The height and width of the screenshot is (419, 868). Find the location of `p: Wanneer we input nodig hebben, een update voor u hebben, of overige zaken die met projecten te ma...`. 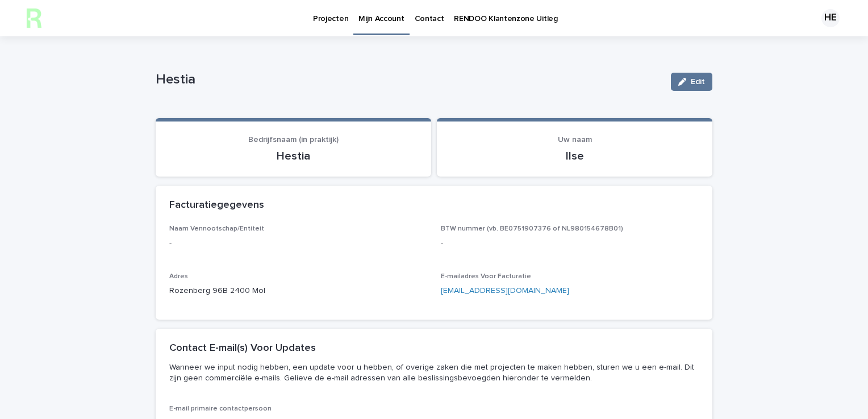

p: Wanneer we input nodig hebben, een update voor u hebben, of overige zaken die met projecten te ma... is located at coordinates (432, 373).